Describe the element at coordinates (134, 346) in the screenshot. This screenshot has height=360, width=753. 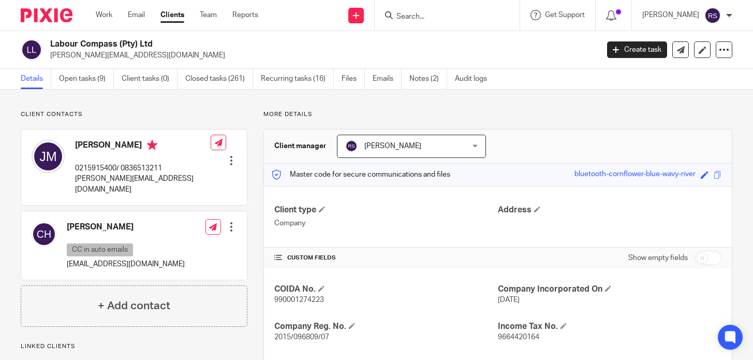
I see `p: Linked clients` at that location.